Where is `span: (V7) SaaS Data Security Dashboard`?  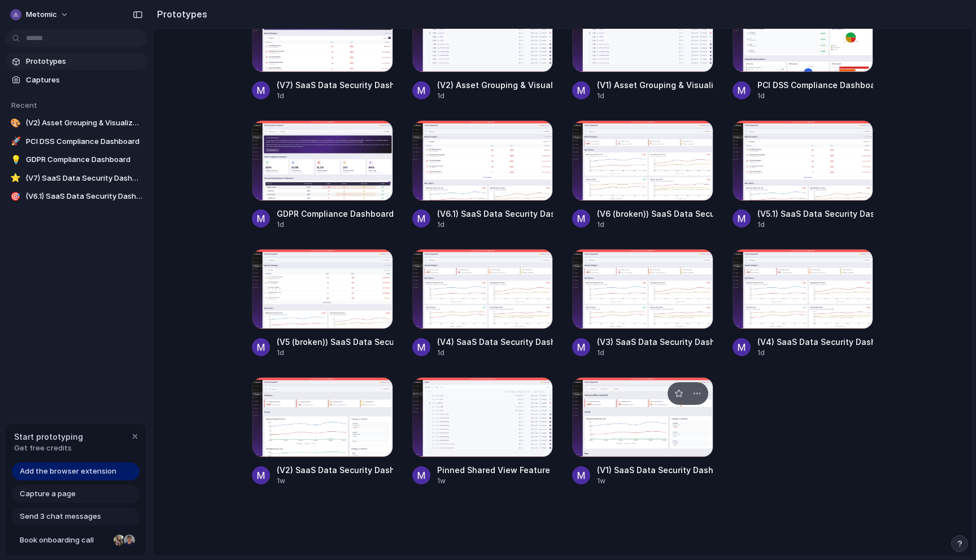
span: (V7) SaaS Data Security Dashboard is located at coordinates (83, 178).